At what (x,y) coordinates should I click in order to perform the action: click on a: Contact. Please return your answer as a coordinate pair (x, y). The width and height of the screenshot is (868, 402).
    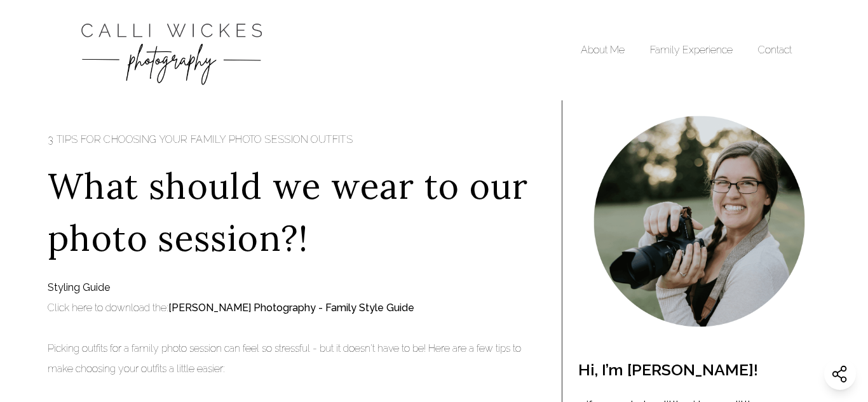
    Looking at the image, I should click on (774, 49).